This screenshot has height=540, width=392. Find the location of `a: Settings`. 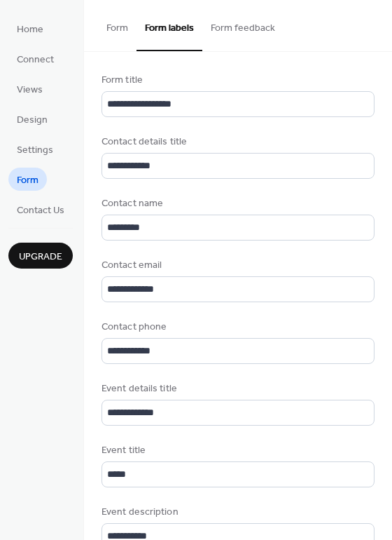

a: Settings is located at coordinates (35, 148).